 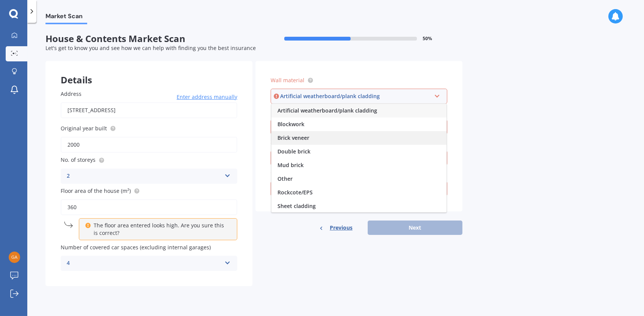 I want to click on span: No. of storeys, so click(x=78, y=160).